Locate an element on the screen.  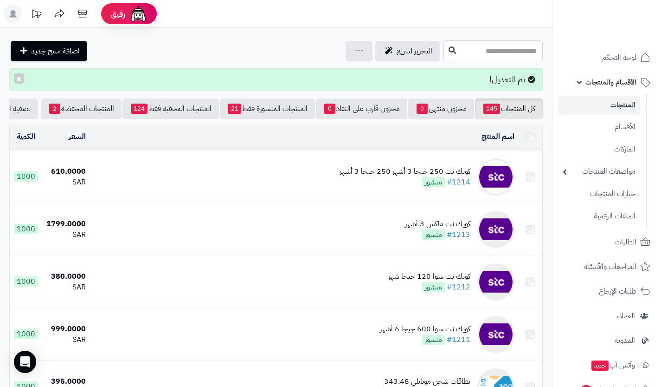
a: مخزون قارب على النفاذ0 is located at coordinates (362, 109).